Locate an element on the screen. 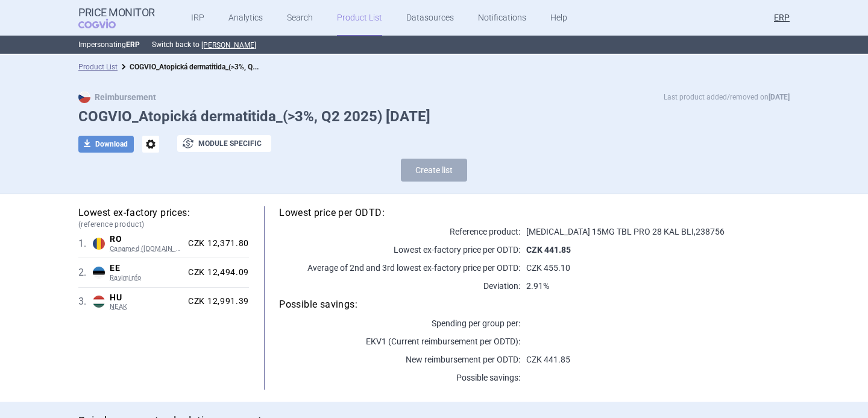  p: Lowest ex-factory price per ODTD: is located at coordinates (400, 249).